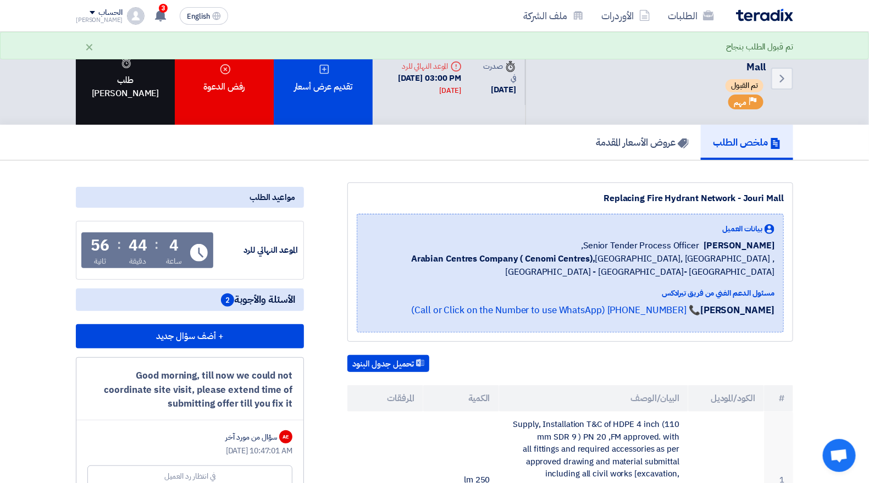  What do you see at coordinates (138, 246) in the screenshot?
I see `div: 44` at bounding box center [138, 246].